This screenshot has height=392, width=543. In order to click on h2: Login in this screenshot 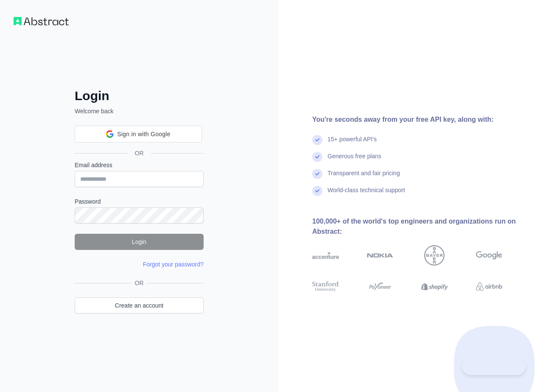, I will do `click(139, 96)`.